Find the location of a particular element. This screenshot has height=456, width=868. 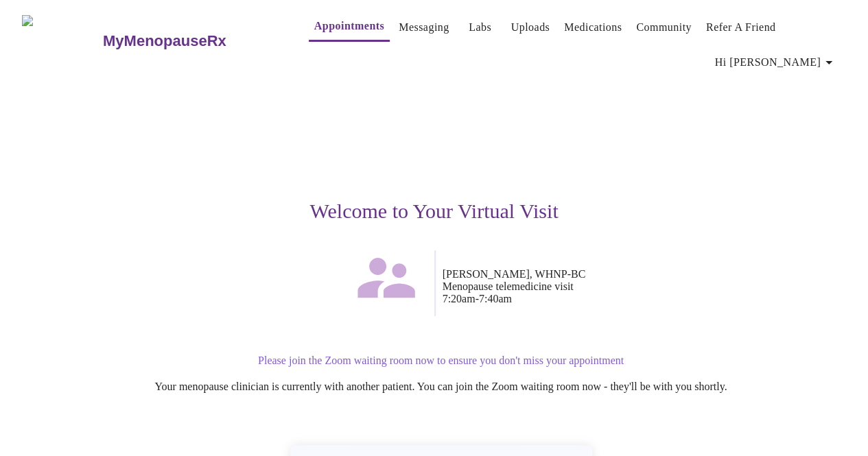

a: Community is located at coordinates (664, 27).